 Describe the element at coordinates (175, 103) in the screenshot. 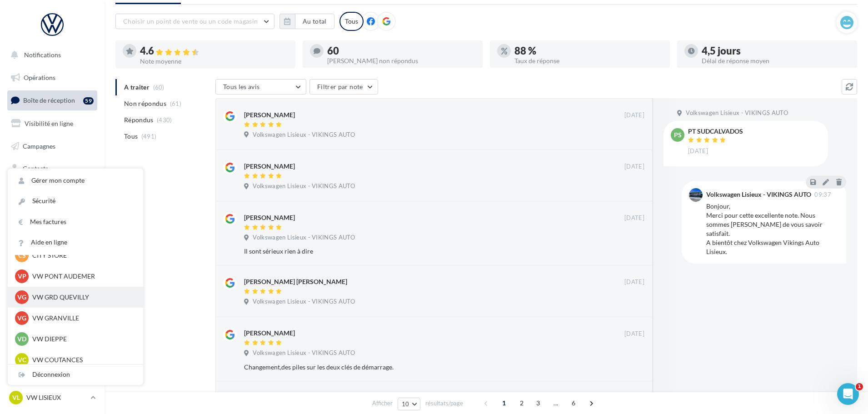

I see `span: (61)` at that location.